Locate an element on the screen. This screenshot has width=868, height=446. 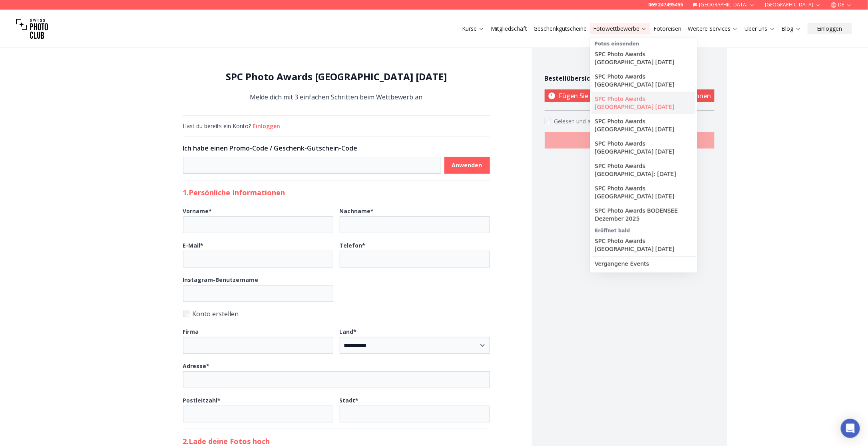
div: Hast du bereits ein Konto? is located at coordinates (337, 126).